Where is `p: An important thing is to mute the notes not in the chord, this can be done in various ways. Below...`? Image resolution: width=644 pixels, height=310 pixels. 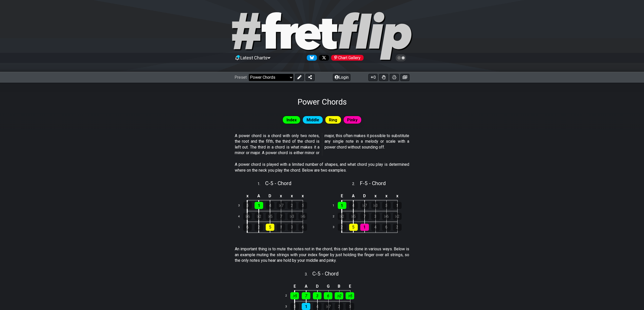 p: An important thing is to mute the notes not in the chord, this can be done in various ways. Below... is located at coordinates (322, 254).